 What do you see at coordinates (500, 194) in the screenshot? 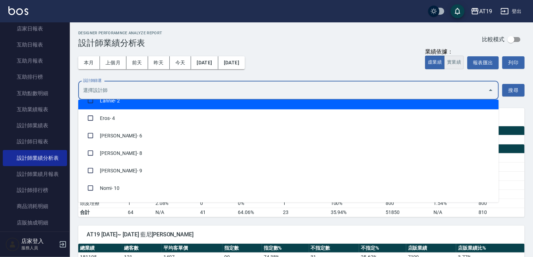
I see `td: 840` at bounding box center [500, 194].